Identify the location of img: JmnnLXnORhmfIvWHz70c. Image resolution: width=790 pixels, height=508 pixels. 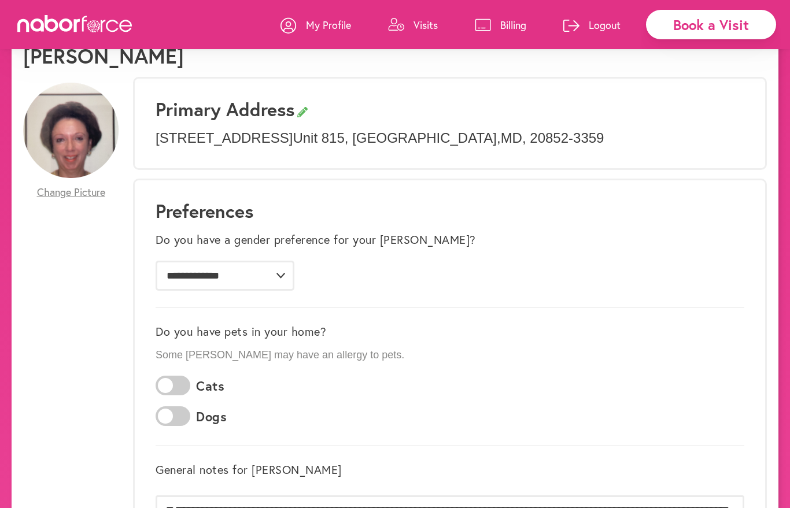
(71, 130).